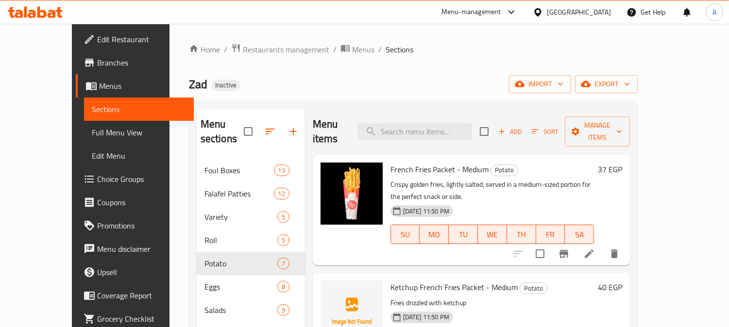 This screenshot has height=327, width=729. I want to click on span: Manage items, so click(598, 132).